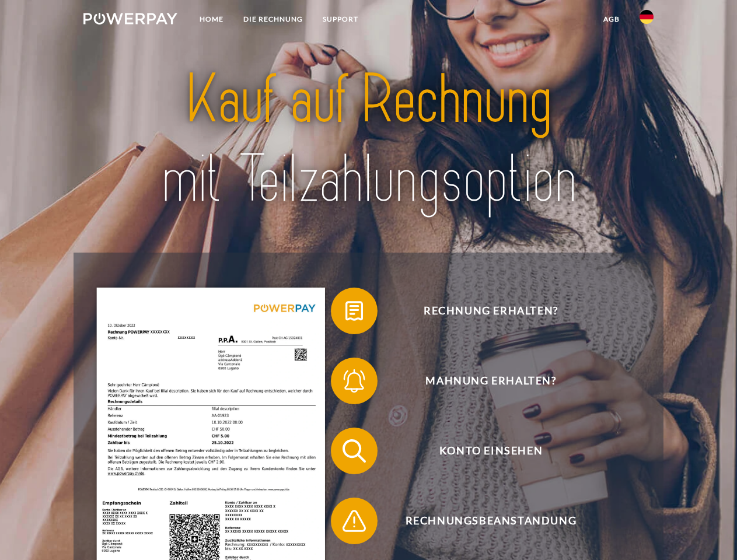 The image size is (737, 560). I want to click on img: logo-powerpay-white.svg, so click(130, 18).